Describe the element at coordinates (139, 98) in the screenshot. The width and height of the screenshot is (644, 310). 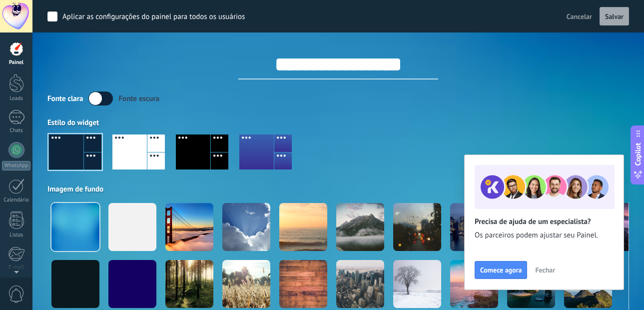
I see `div: Fonte escura` at that location.